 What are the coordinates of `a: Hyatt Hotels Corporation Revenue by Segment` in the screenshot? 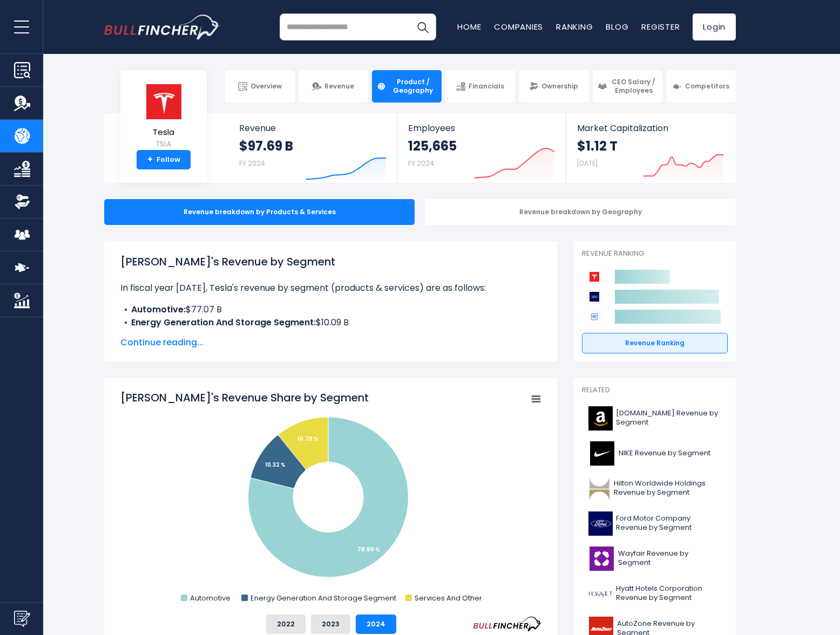 It's located at (655, 593).